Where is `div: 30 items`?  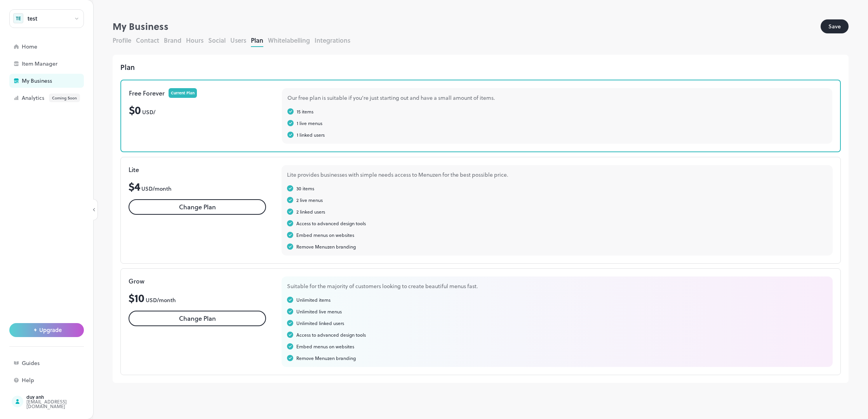
div: 30 items is located at coordinates (305, 188).